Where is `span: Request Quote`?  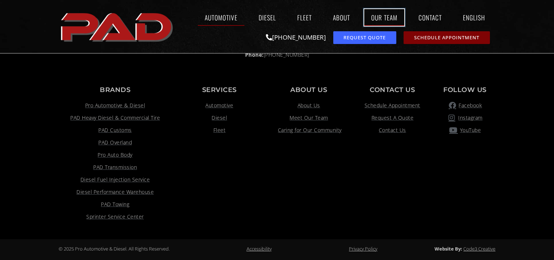 span: Request Quote is located at coordinates (365, 38).